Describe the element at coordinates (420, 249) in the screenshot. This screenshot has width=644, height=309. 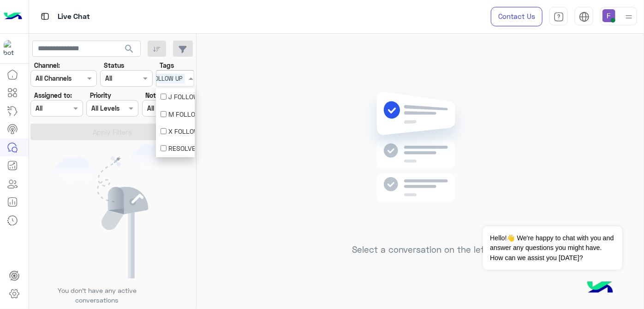
I see `h5: Select a conversation on the left` at that location.